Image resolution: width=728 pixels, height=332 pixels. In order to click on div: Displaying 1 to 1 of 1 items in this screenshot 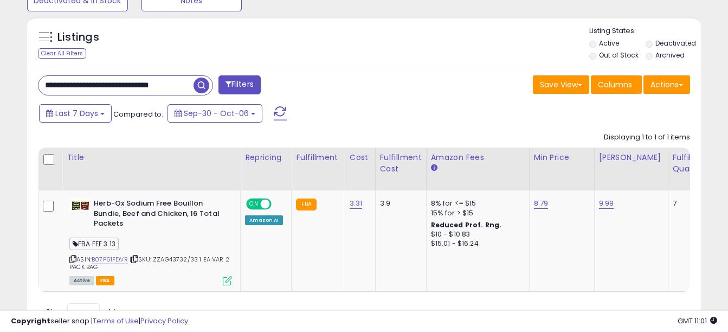, I will do `click(647, 137)`.